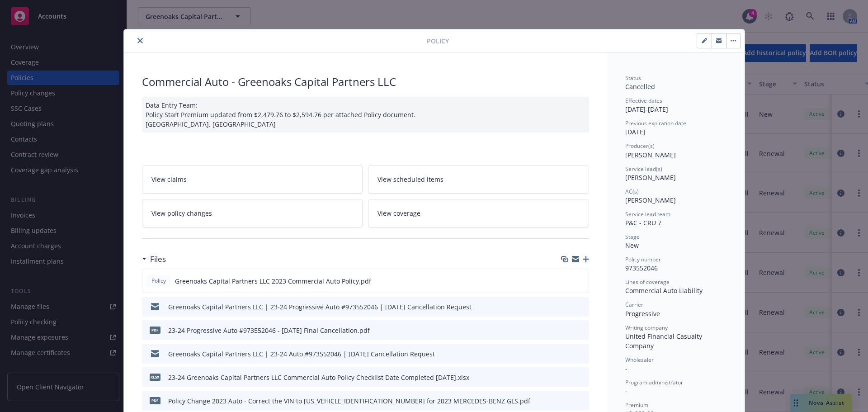 This screenshot has width=868, height=412. What do you see at coordinates (365, 114) in the screenshot?
I see `div: Data Entry Team: Policy Start Premium updated from $2,479.76 to $2,594.76 per attached Policy doc...` at bounding box center [365, 114].